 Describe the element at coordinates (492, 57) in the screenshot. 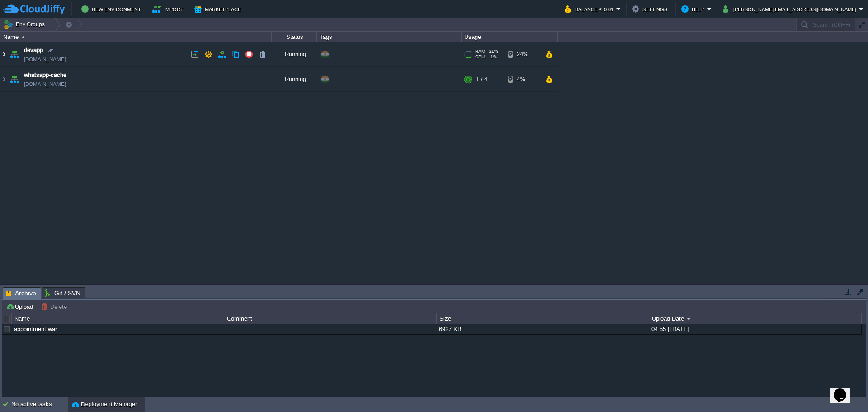

I see `span: 1%` at that location.